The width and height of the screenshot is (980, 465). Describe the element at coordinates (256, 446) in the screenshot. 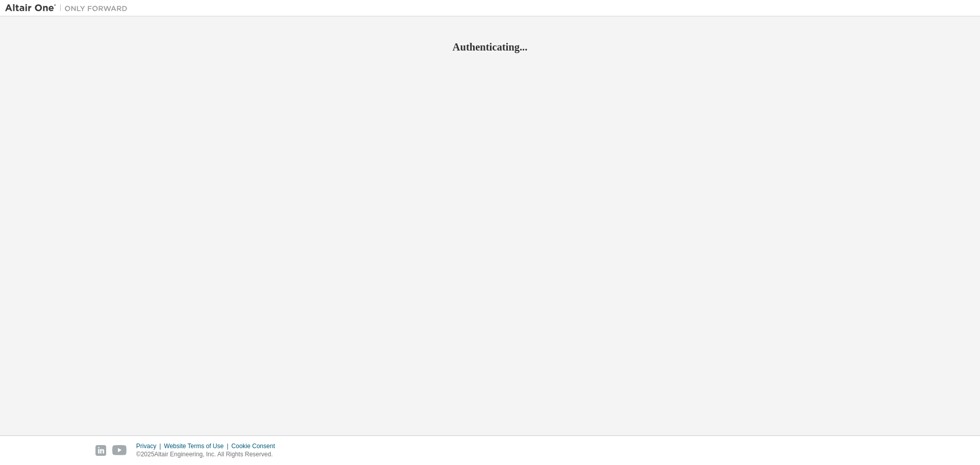

I see `div: Cookie Consent` at that location.